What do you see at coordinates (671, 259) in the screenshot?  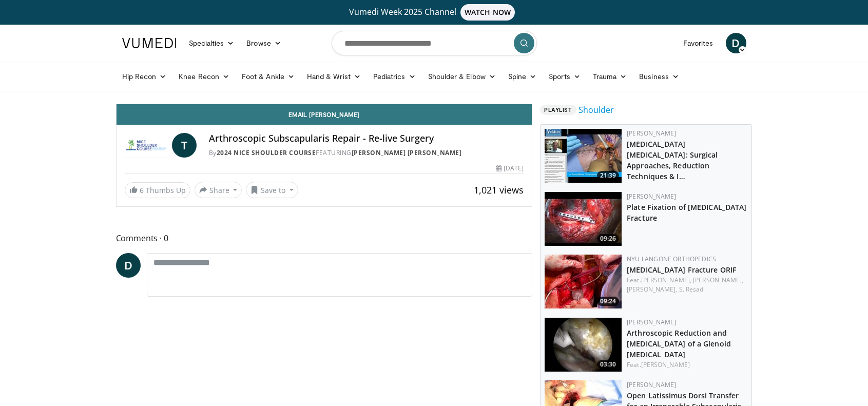 I see `a: NYU Langone Orthopedics` at bounding box center [671, 259].